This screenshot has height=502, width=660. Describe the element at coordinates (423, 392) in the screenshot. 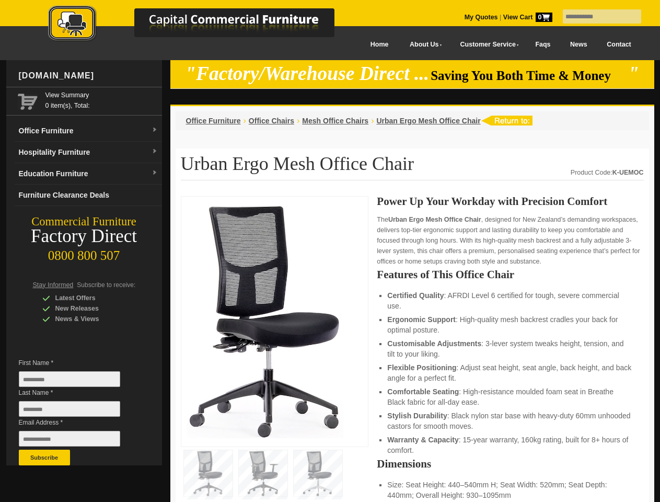

I see `strong: Comfortable Seating` at that location.